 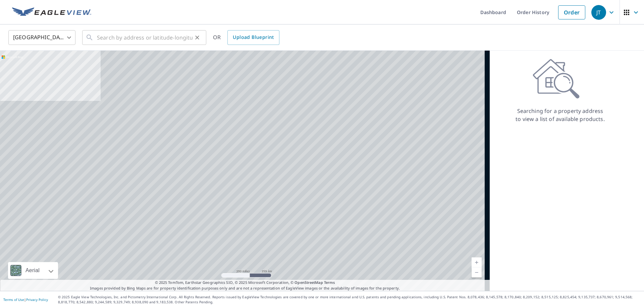 I want to click on div: JT, so click(x=599, y=13).